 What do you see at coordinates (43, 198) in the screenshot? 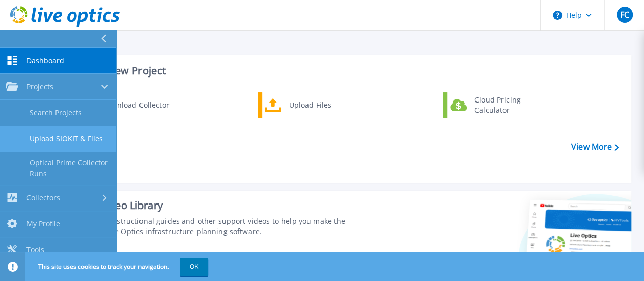
I see `span: Collectors` at bounding box center [43, 198].